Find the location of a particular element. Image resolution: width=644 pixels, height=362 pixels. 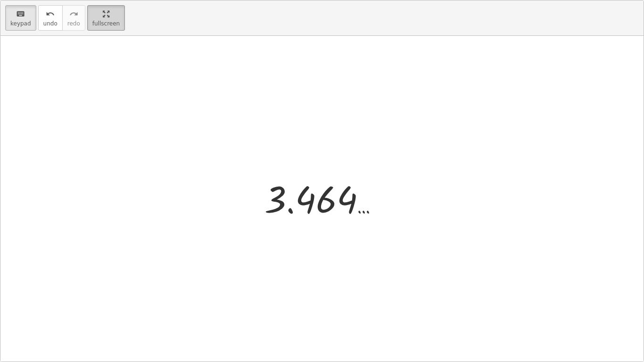

span: keypad is located at coordinates (21, 24).